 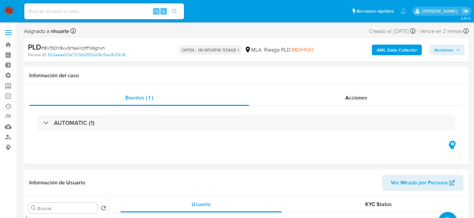 What do you see at coordinates (35, 47) in the screenshot?
I see `b: PLD` at bounding box center [35, 47].